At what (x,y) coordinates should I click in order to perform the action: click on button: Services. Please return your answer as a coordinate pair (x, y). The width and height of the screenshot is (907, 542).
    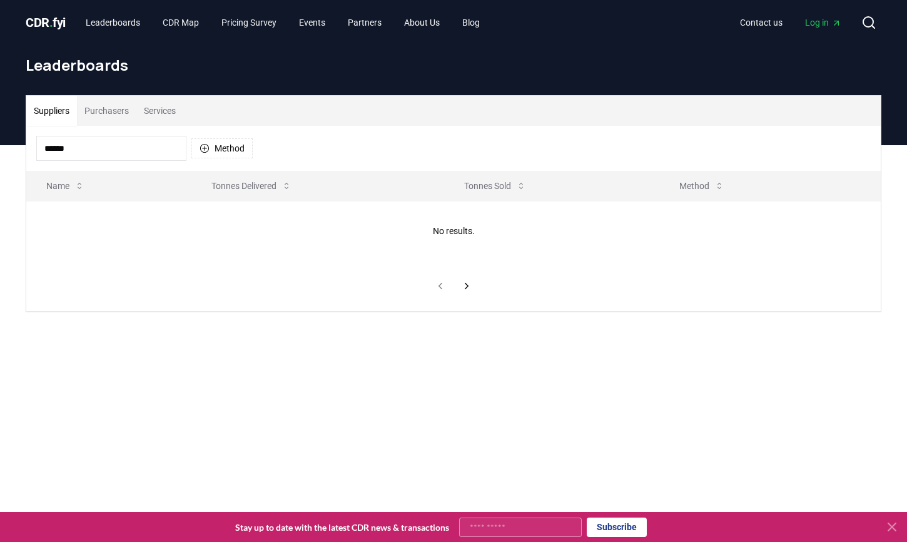
    Looking at the image, I should click on (160, 111).